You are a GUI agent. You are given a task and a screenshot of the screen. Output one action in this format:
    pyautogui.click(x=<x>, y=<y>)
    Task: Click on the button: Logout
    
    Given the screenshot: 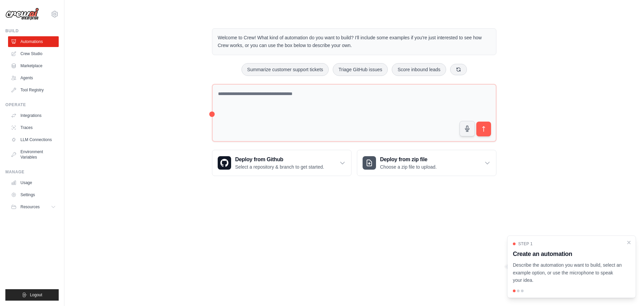 What is the action you would take?
    pyautogui.click(x=32, y=295)
    